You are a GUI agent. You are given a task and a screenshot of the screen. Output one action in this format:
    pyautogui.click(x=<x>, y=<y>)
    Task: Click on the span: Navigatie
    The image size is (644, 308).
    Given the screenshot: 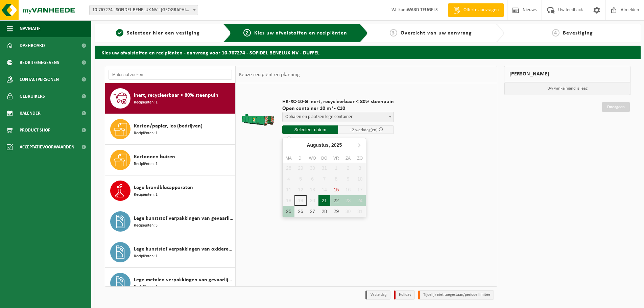 What is the action you would take?
    pyautogui.click(x=30, y=29)
    